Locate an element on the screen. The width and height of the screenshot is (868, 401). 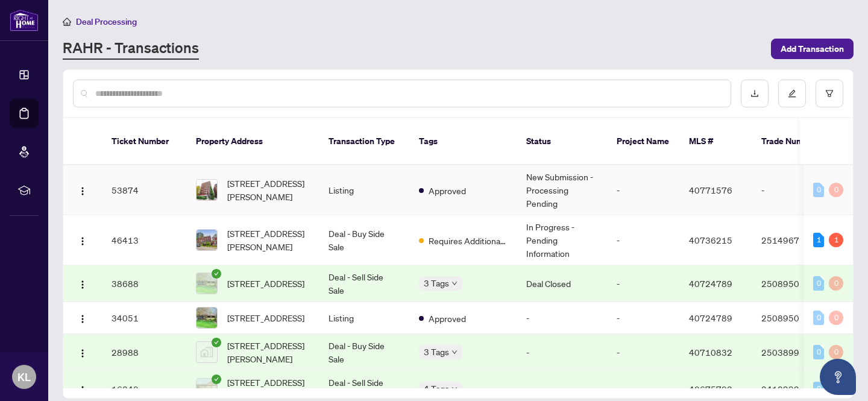
span: edit is located at coordinates (792, 93).